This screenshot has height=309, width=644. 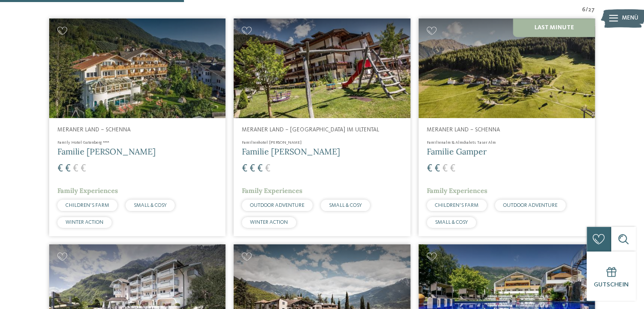 What do you see at coordinates (507, 127) in the screenshot?
I see `a: Familienhotels gesucht? Hier findet ihr die besten! Last Minute Meraner Land – Schenna Familienal...` at bounding box center [507, 127].